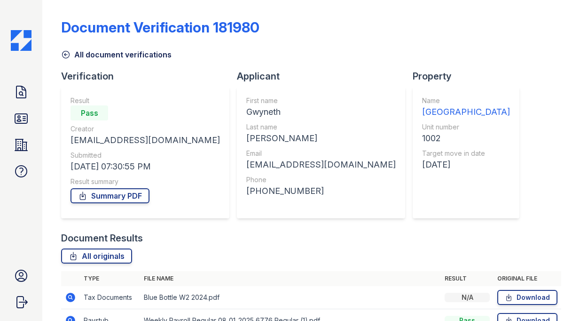 The image size is (580, 321). Describe the element at coordinates (467, 278) in the screenshot. I see `th: Result` at that location.